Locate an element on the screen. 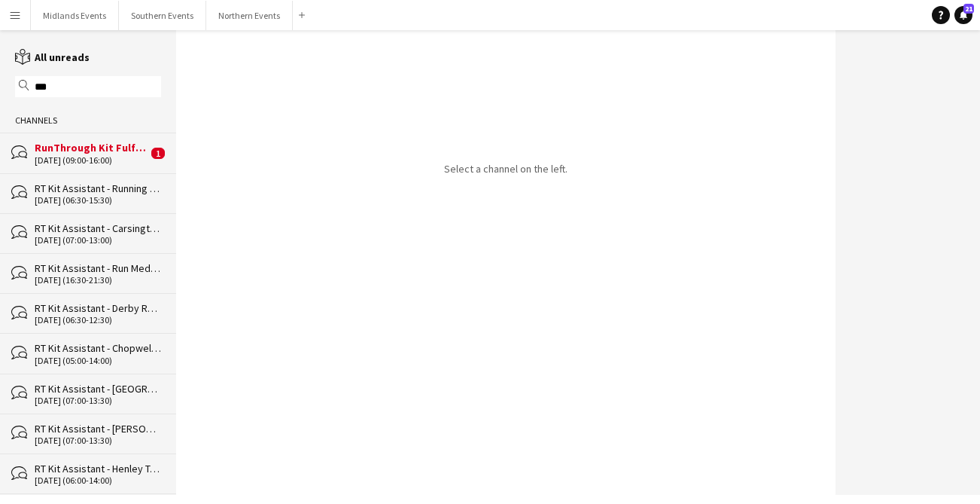 The image size is (980, 504). a: 21 is located at coordinates (963, 15).